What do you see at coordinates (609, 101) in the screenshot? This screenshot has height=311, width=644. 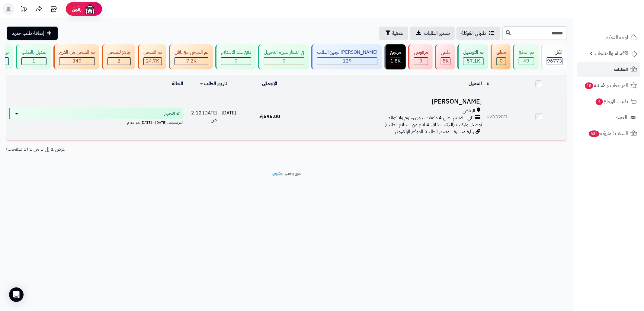 I see `a: طلبات الإرجاع4` at bounding box center [609, 101].